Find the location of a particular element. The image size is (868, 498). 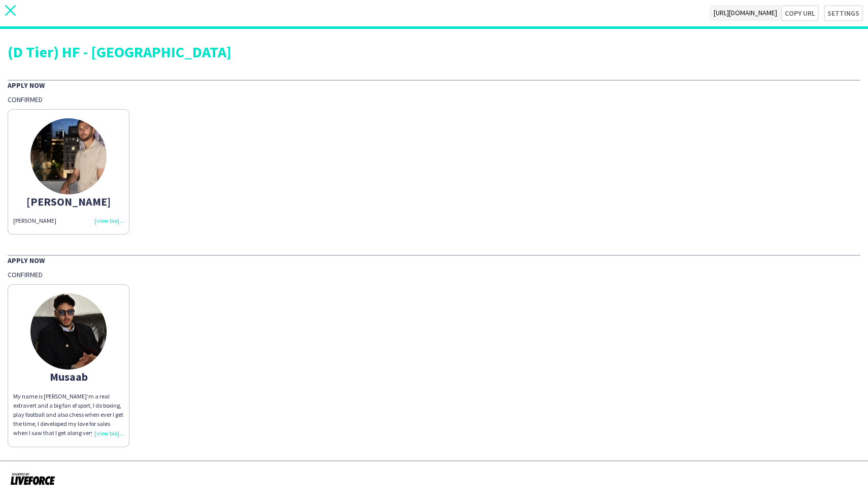

img: thumb-68b81d730f985.jpeg is located at coordinates (69, 332).